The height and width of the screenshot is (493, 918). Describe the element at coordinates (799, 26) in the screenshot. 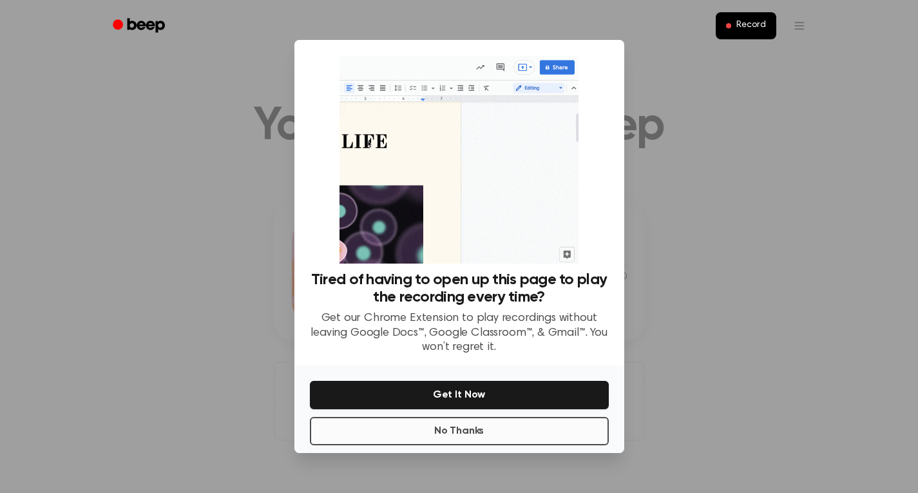

I see `button: Open menu` at that location.